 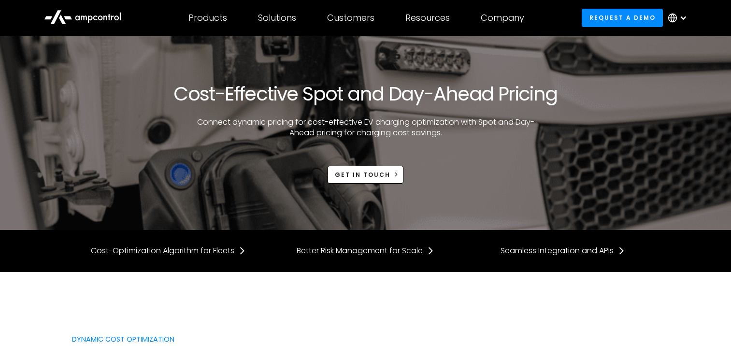 I want to click on div: Company, so click(x=502, y=18).